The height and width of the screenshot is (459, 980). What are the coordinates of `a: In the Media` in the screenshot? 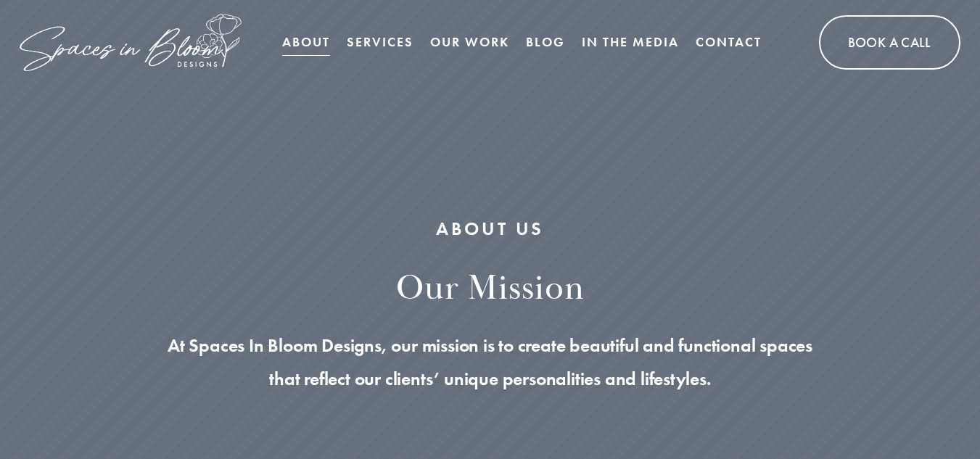 It's located at (631, 42).